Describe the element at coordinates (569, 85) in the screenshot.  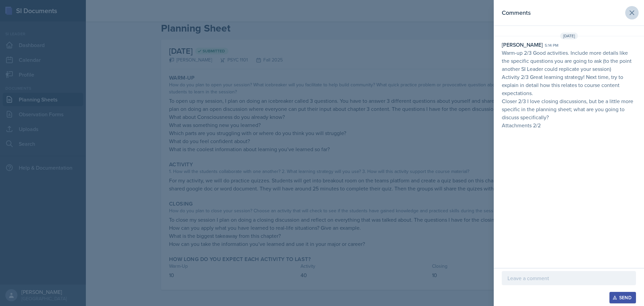
I see `p: Activity 2/3 Great learning strategy! Next time, try to explain in detail how this relates to cou...` at that location.